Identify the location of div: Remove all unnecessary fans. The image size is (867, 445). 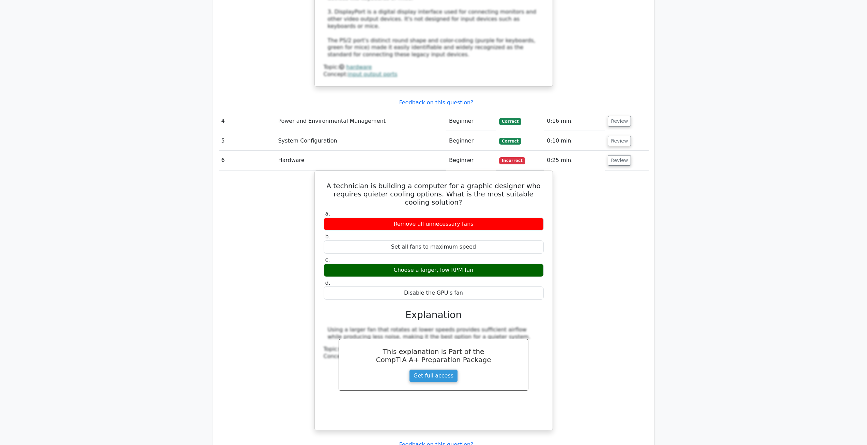
(434, 224).